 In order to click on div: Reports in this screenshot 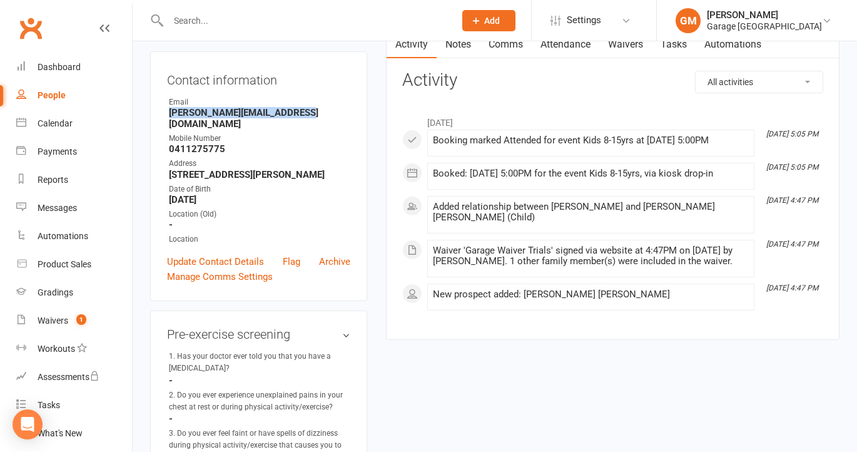, I will do `click(53, 180)`.